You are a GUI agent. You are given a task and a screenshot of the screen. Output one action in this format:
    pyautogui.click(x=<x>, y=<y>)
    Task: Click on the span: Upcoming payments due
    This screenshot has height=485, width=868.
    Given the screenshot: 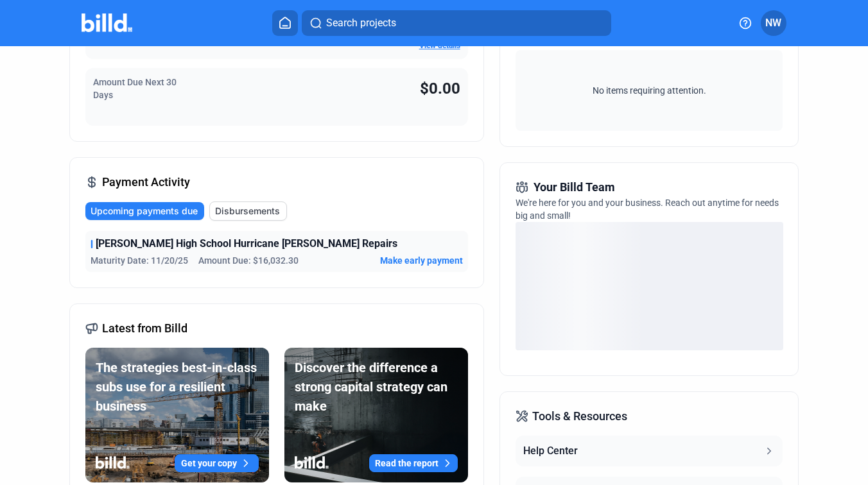 What is the action you would take?
    pyautogui.click(x=144, y=211)
    